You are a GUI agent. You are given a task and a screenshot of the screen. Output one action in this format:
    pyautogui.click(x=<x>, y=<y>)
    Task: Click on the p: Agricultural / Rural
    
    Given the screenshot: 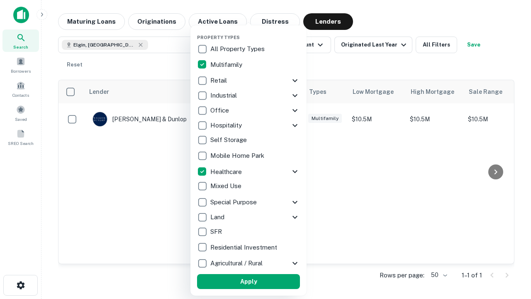 What is the action you would take?
    pyautogui.click(x=237, y=263)
    